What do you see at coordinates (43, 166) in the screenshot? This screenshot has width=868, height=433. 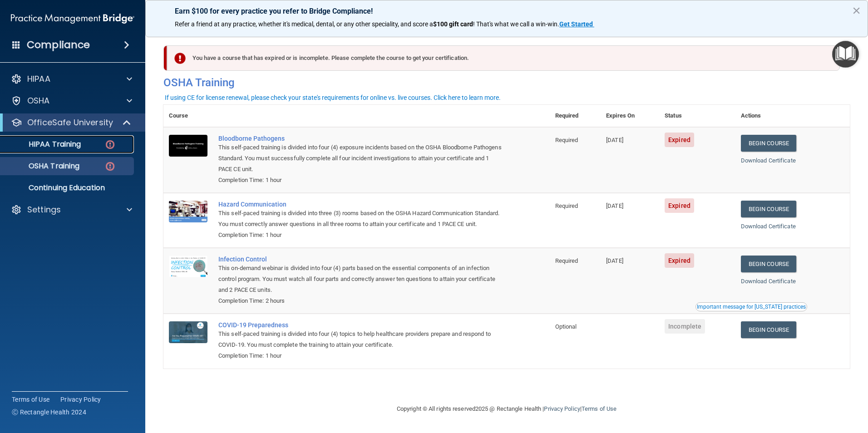 I see `p: OSHA Training` at bounding box center [43, 166].